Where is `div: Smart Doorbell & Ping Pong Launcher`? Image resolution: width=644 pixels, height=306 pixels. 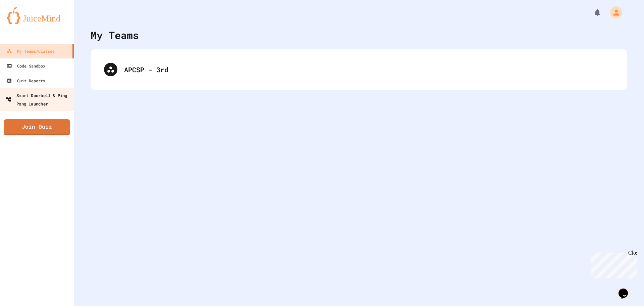 div: Smart Doorbell & Ping Pong Launcher is located at coordinates (39, 99).